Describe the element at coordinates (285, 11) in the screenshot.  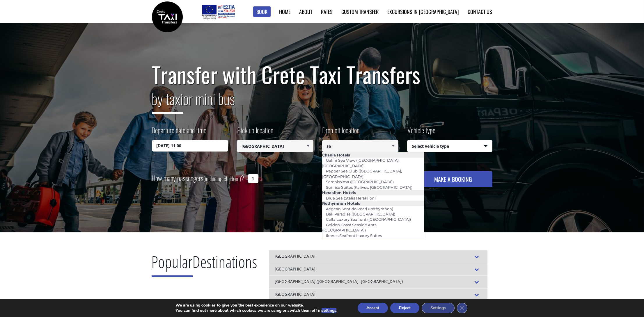
I see `a: Home` at that location.